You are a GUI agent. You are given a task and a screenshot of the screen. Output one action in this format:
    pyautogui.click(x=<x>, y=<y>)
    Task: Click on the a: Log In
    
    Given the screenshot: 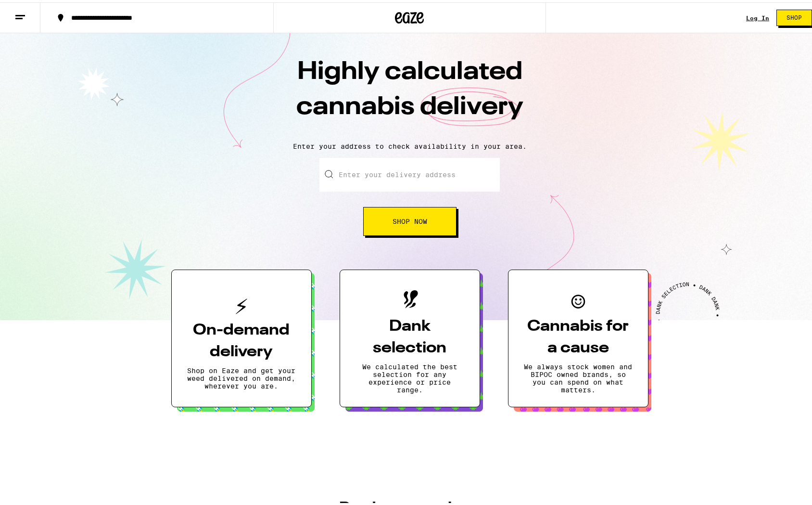 What is the action you would take?
    pyautogui.click(x=758, y=15)
    